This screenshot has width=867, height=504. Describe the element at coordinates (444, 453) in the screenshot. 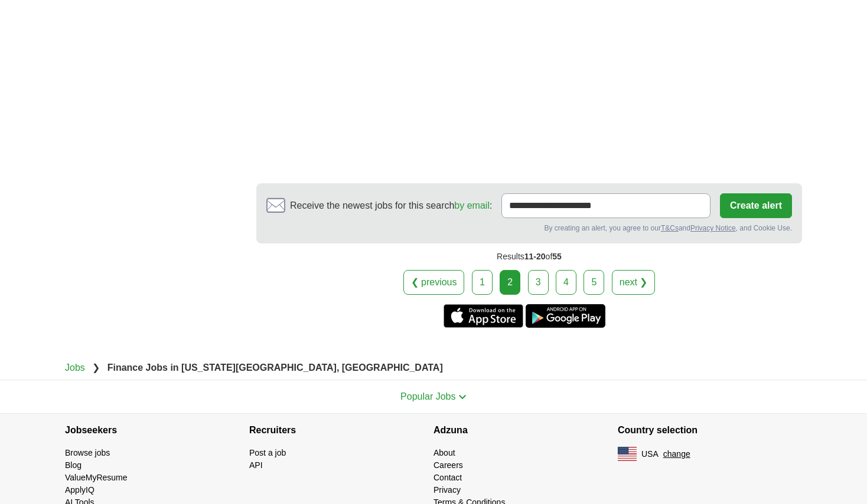

I see `a: About` at that location.